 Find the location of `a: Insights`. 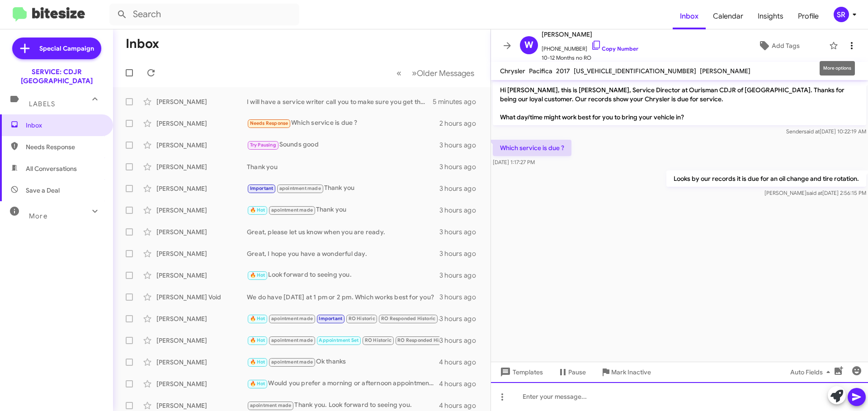

a: Insights is located at coordinates (771, 16).